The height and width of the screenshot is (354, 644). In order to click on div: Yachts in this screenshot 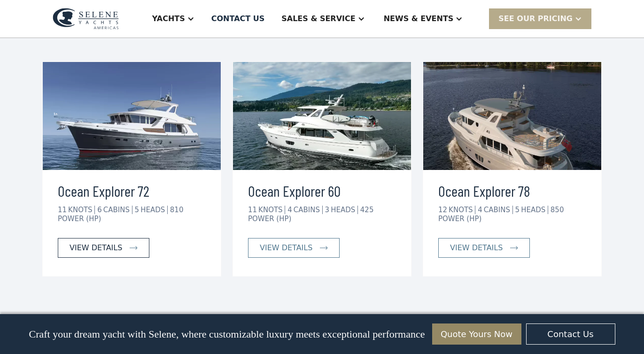, I will do `click(168, 19)`.